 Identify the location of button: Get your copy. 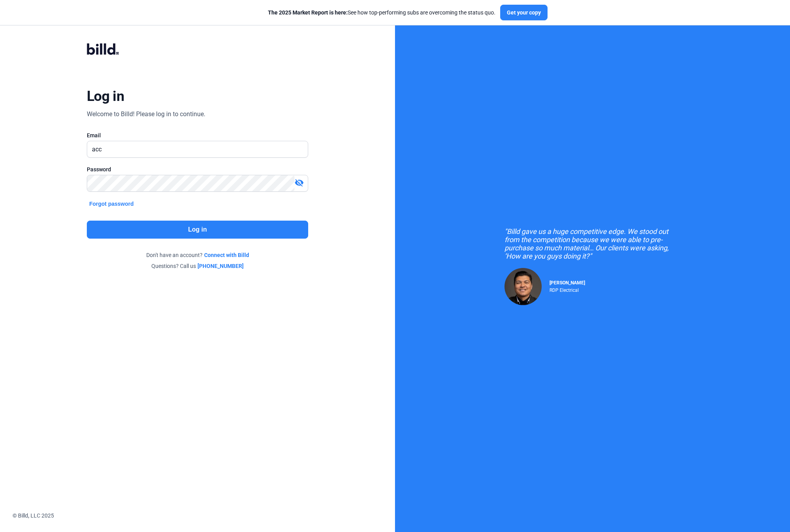
(524, 13).